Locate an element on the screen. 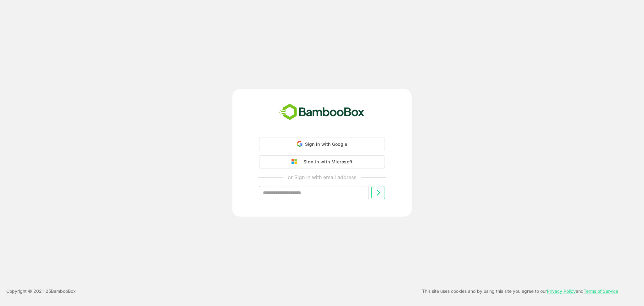  div: Sign in with Microsoft is located at coordinates (327, 162).